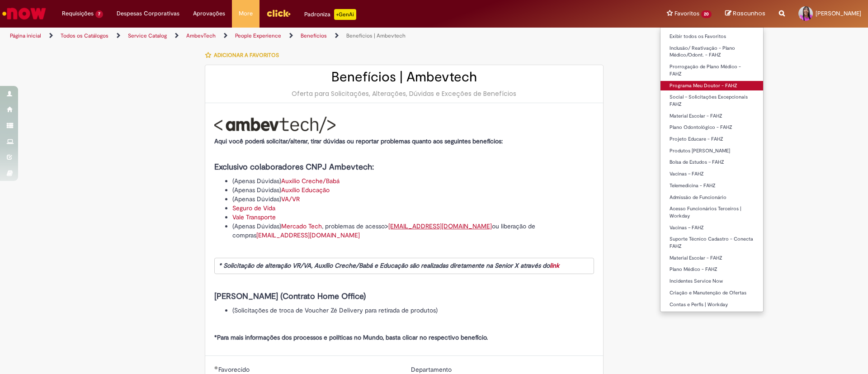  Describe the element at coordinates (555, 266) in the screenshot. I see `a: link` at that location.